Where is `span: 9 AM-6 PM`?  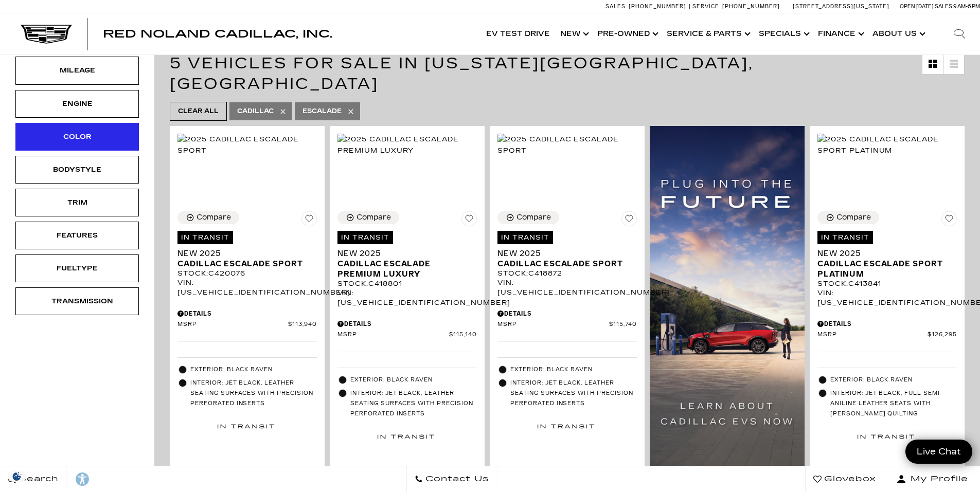 span: 9 AM-6 PM is located at coordinates (966, 6).